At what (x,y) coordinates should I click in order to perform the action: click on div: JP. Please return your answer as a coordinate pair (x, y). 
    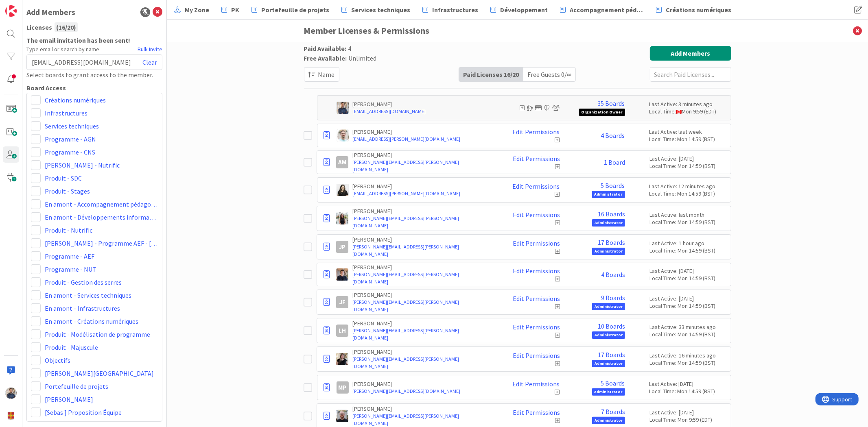
    Looking at the image, I should click on (343, 247).